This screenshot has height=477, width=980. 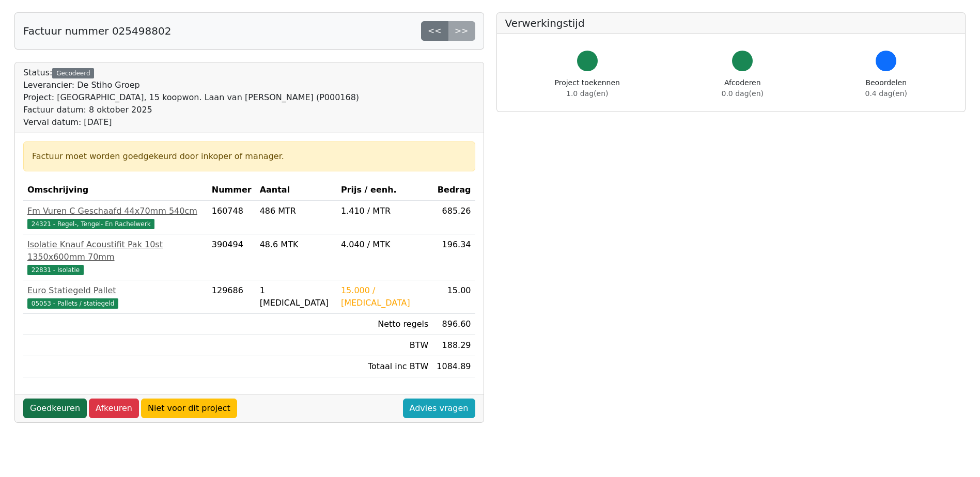 What do you see at coordinates (249, 157) in the screenshot?
I see `div: Factuur moet worden goedgekeurd door inkoper of manager.` at bounding box center [249, 157].